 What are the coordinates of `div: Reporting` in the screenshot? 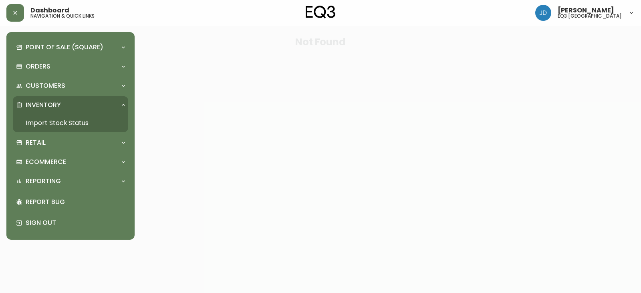 It's located at (71, 181).